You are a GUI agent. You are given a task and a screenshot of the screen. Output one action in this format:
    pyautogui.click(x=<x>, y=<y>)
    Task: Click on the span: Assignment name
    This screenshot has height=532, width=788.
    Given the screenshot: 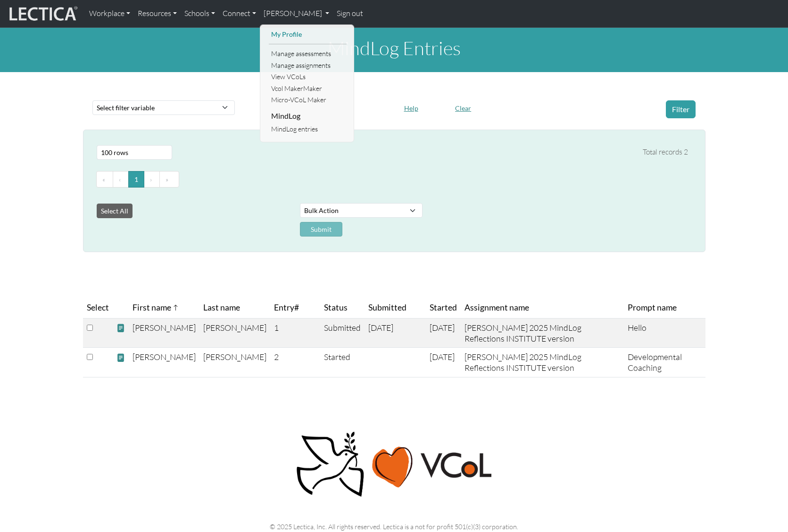 What is the action you would take?
    pyautogui.click(x=496, y=308)
    